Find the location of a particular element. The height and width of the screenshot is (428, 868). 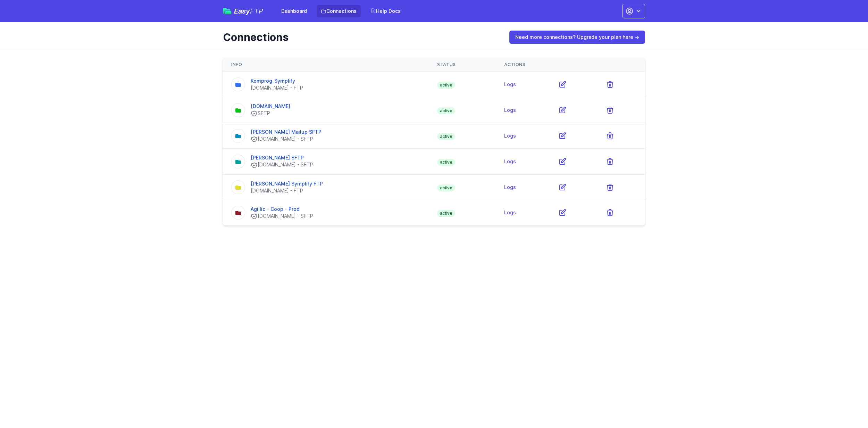

th: Actions is located at coordinates (571, 65).